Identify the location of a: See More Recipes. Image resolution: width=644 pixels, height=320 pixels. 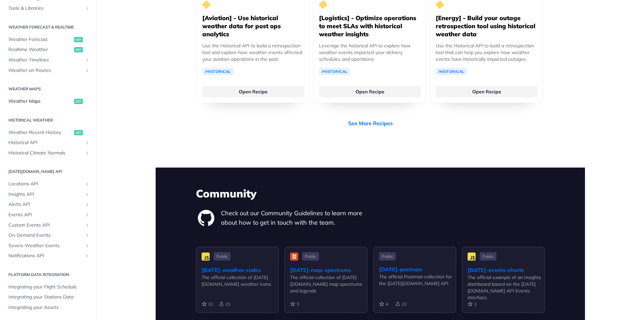
(370, 123).